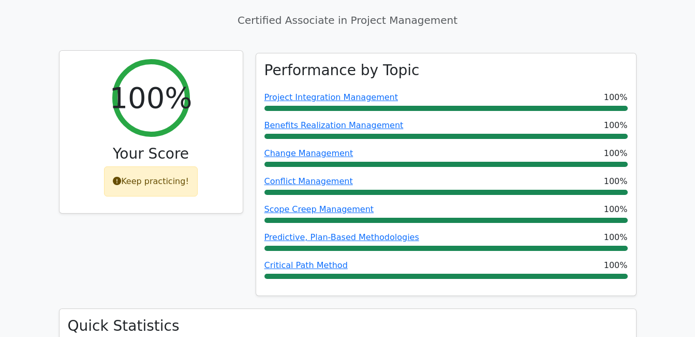 The height and width of the screenshot is (337, 695). I want to click on h3: Quick Statistics, so click(348, 326).